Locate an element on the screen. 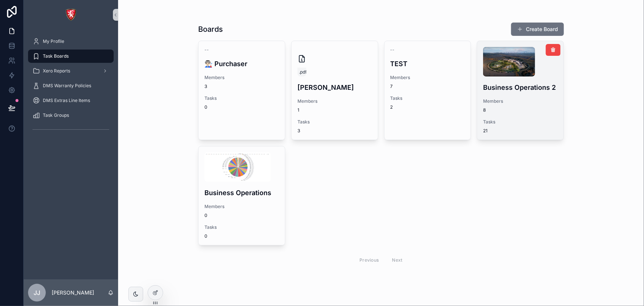  span: 7 is located at coordinates (427, 87).